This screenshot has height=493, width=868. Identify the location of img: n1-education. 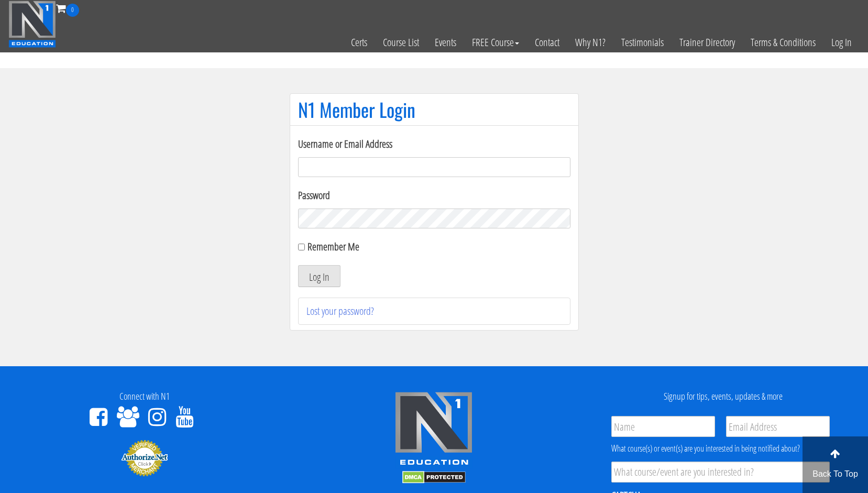
(32, 24).